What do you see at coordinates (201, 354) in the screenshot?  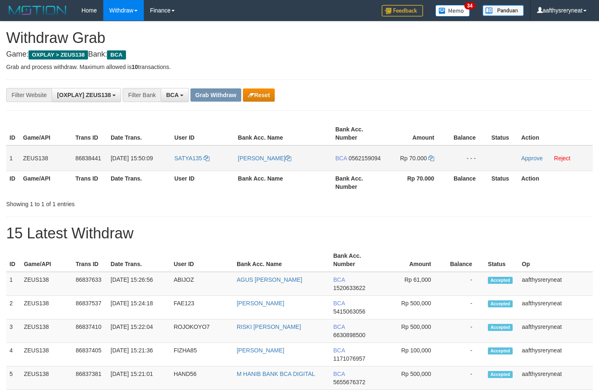 I see `td: FIZHA85` at bounding box center [201, 354].